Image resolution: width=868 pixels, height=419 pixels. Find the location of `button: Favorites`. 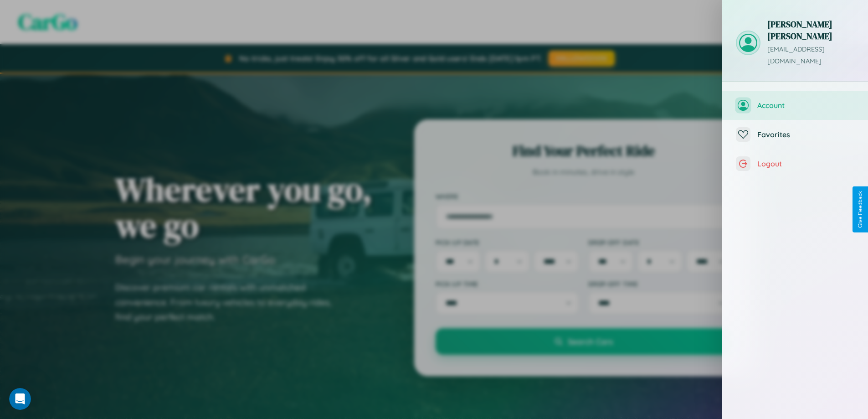

button: Favorites is located at coordinates (795, 135).